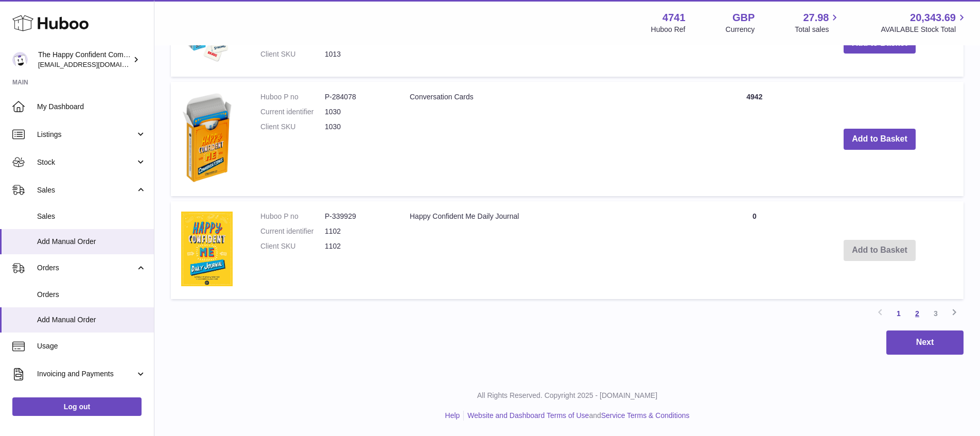 Image resolution: width=980 pixels, height=436 pixels. I want to click on span: My Dashboard, so click(91, 106).